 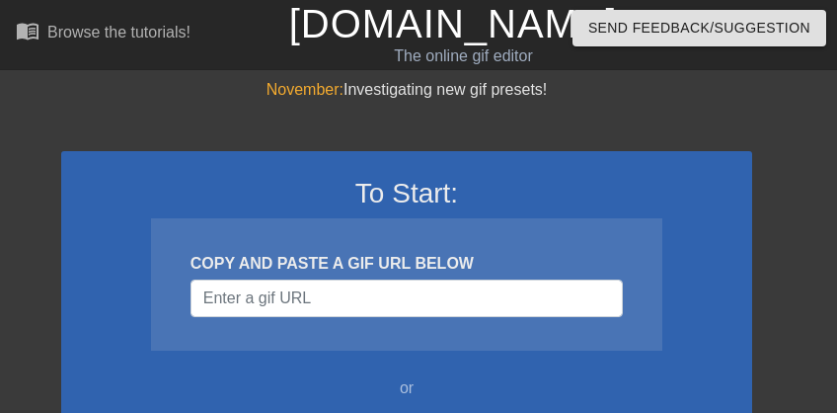 I want to click on span: November:, so click(x=305, y=89).